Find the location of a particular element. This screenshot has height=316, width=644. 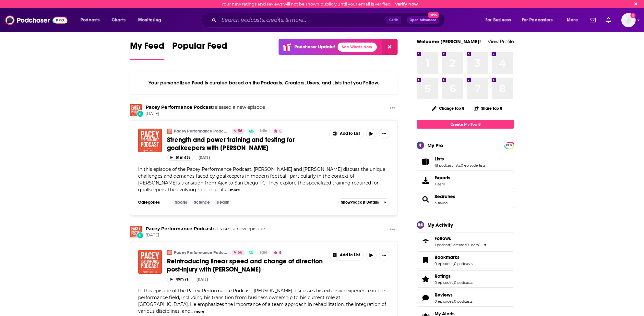

a: Ratings is located at coordinates (454, 276).